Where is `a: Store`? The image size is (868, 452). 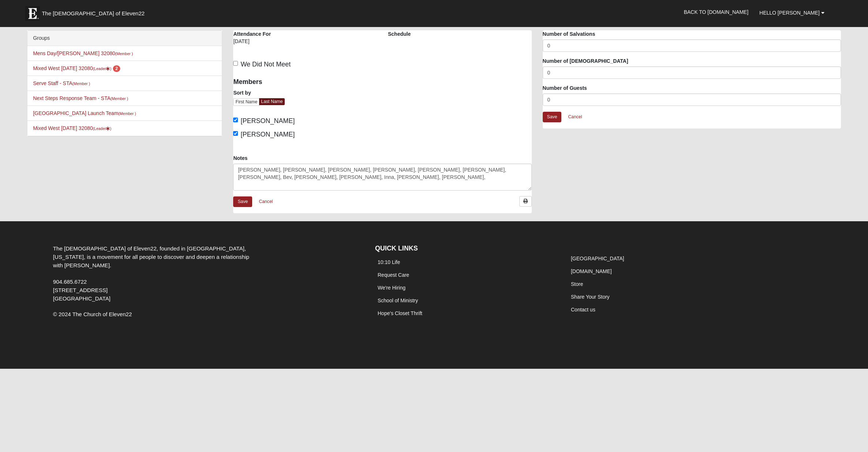
a: Store is located at coordinates (577, 284).